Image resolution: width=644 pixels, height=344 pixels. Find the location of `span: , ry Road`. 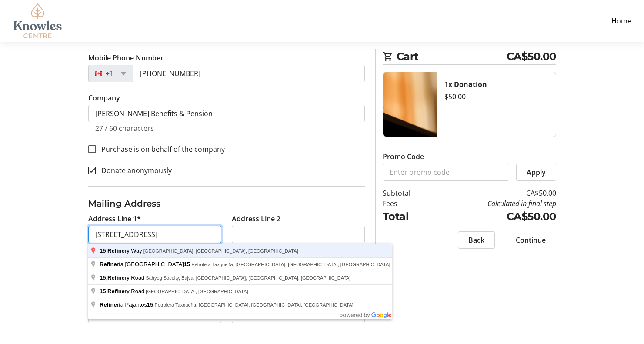

span: , ry Road is located at coordinates (123, 278).